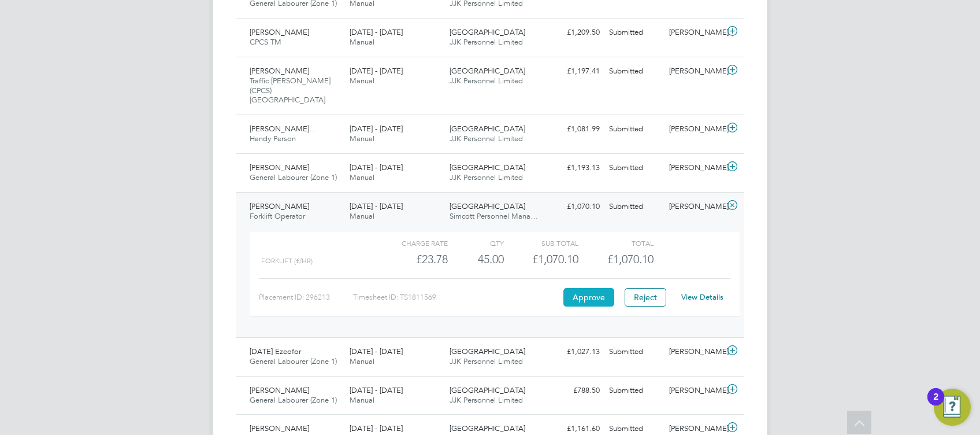  Describe the element at coordinates (645, 298) in the screenshot. I see `button: Reject` at that location.